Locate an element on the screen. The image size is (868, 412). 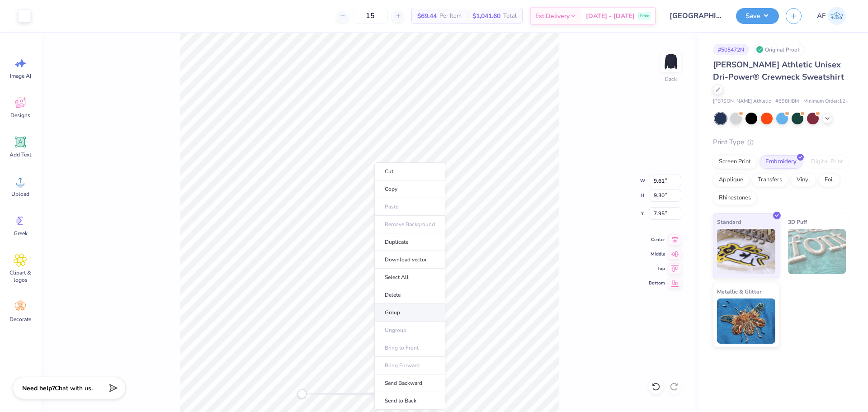
span: Chat with us. is located at coordinates (74, 388).